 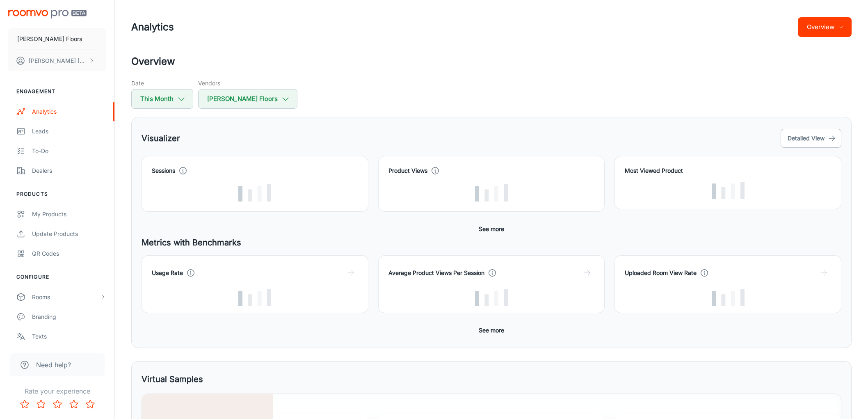 I want to click on div: QR Codes, so click(x=69, y=254).